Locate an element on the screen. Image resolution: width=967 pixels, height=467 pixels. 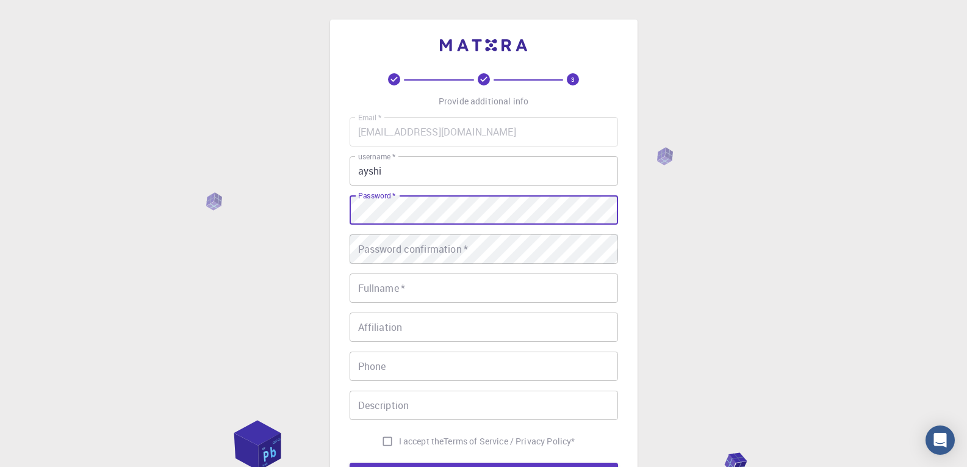
label: Email is located at coordinates (370, 117).